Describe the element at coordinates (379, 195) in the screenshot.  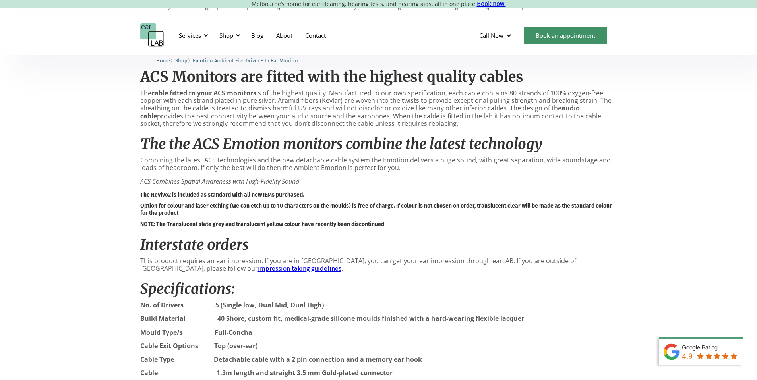
I see `h5: The Revivo2 is included as standard with all new IEMs purchased.` at that location.